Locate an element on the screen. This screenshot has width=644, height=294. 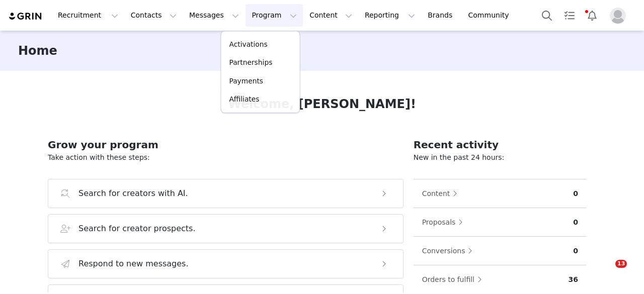
p: Partnerships is located at coordinates (251, 63).